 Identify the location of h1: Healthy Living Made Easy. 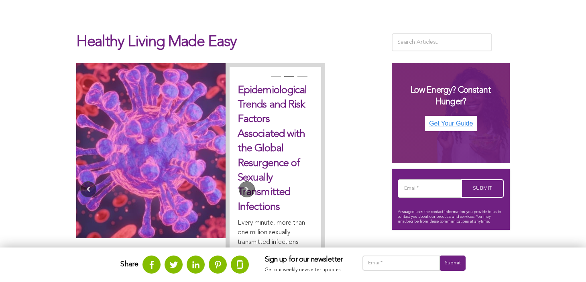
(228, 46).